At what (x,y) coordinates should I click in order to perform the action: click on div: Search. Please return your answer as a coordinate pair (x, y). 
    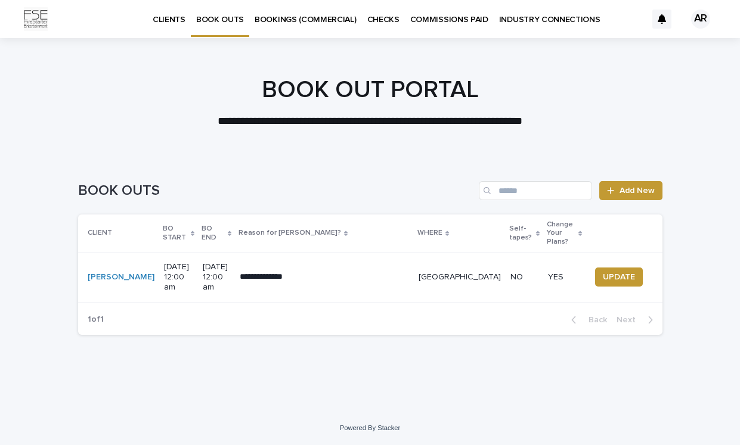
    Looking at the image, I should click on (535, 191).